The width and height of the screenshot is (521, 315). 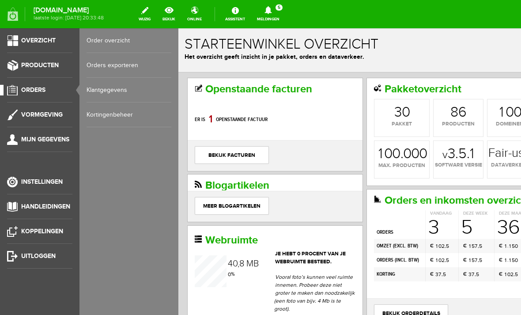 I want to click on h2: Pakketoverzicht, so click(x=276, y=61).